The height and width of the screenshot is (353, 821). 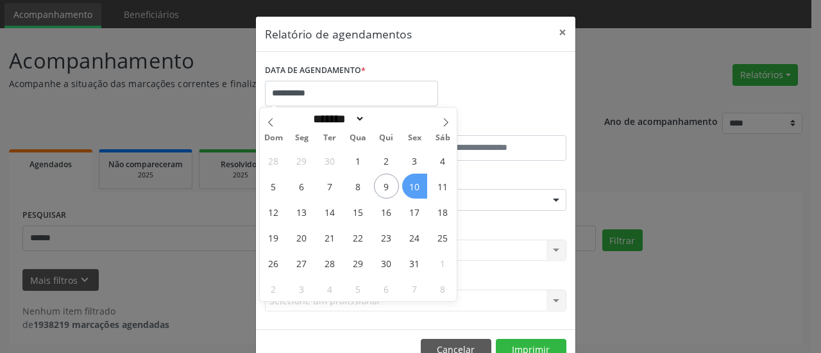 I want to click on span: Qui, so click(x=386, y=138).